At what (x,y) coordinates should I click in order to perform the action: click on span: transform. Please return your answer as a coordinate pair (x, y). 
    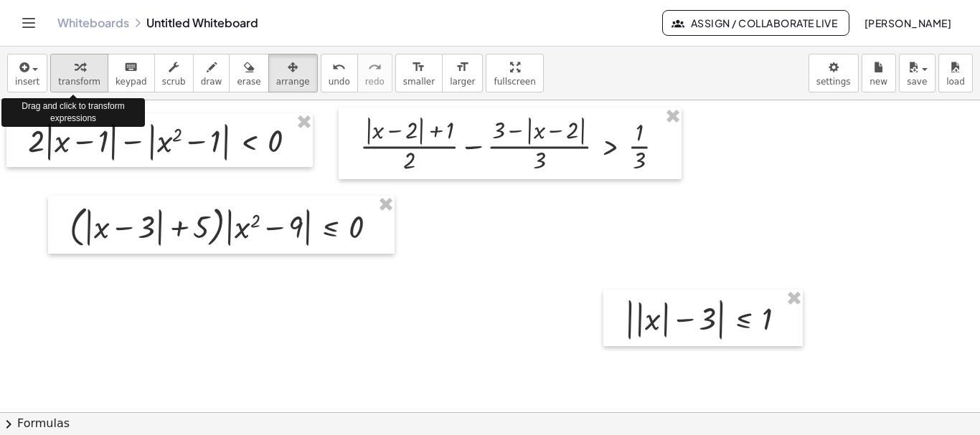
    Looking at the image, I should click on (79, 82).